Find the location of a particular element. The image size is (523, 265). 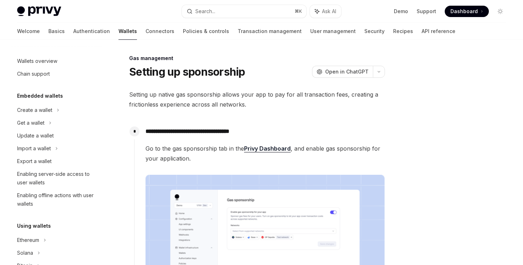

div: Get a wallet is located at coordinates (31, 123).